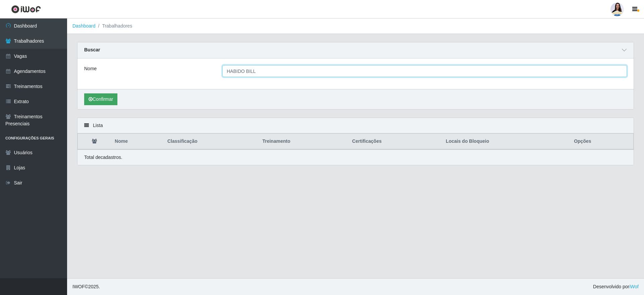 This screenshot has width=644, height=295. I want to click on a: iWof, so click(634, 287).